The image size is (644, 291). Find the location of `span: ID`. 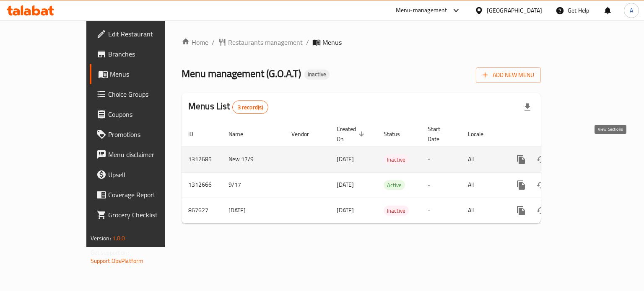

span: ID is located at coordinates (196, 134).